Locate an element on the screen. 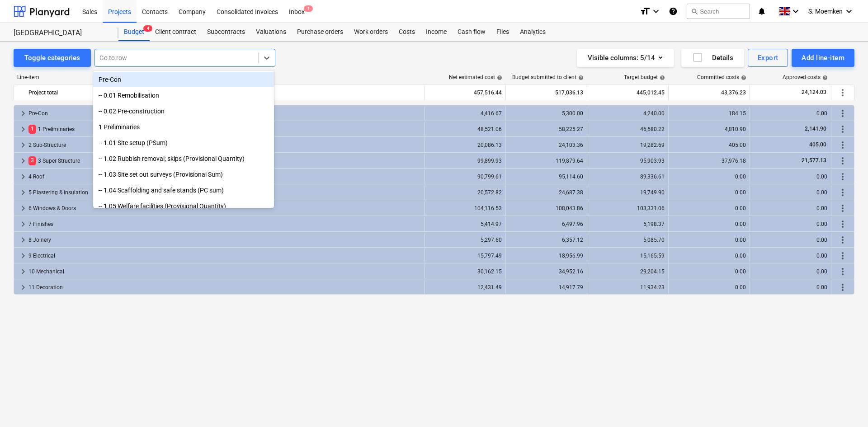 The image size is (868, 427). a: Valuations is located at coordinates (271, 32).